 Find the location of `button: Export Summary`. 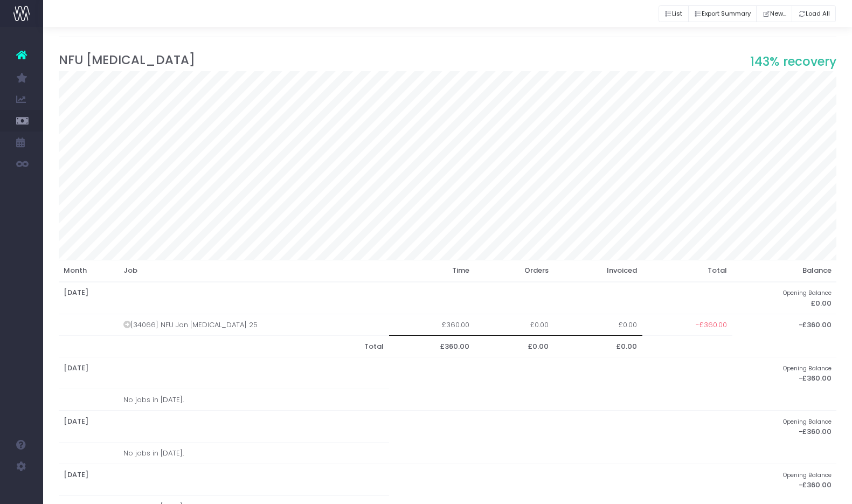

button: Export Summary is located at coordinates (723, 14).